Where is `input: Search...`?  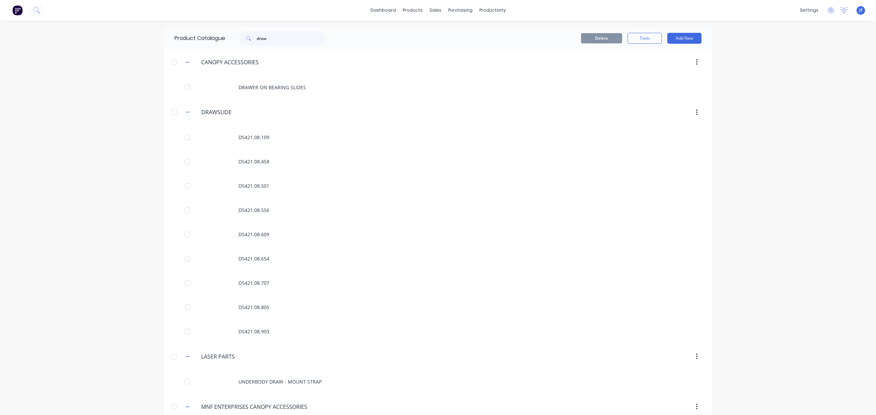
input: Search... is located at coordinates (291, 38).